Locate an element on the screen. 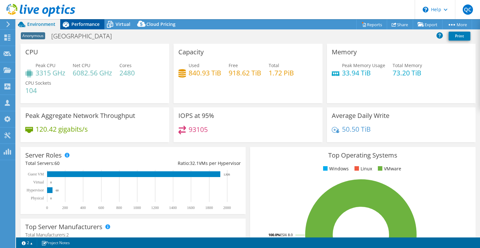  tspan: ESXi 8.0 is located at coordinates (286, 235).